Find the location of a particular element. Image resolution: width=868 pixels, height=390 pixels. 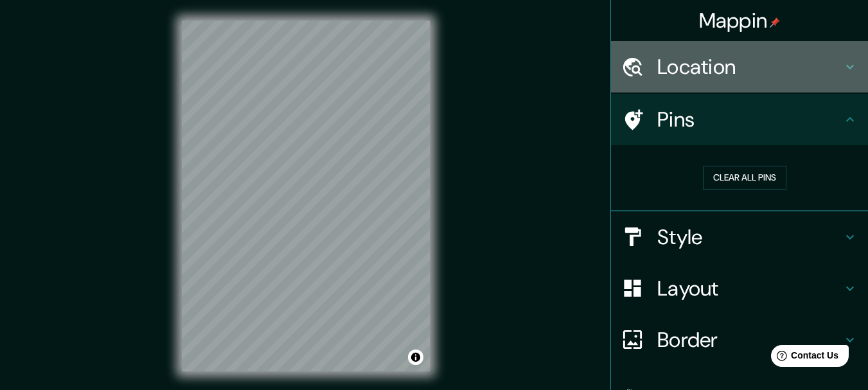

h4: Mappin is located at coordinates (739, 21).